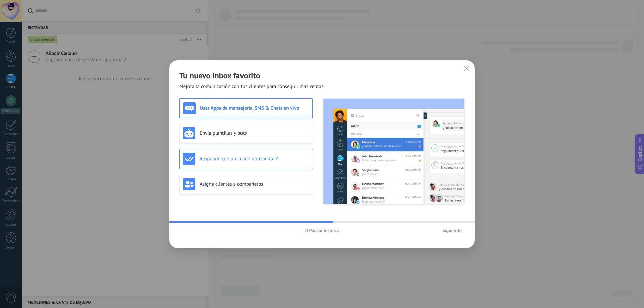 The image size is (644, 308). I want to click on h3: Responde con precisión utilizando IA, so click(254, 158).